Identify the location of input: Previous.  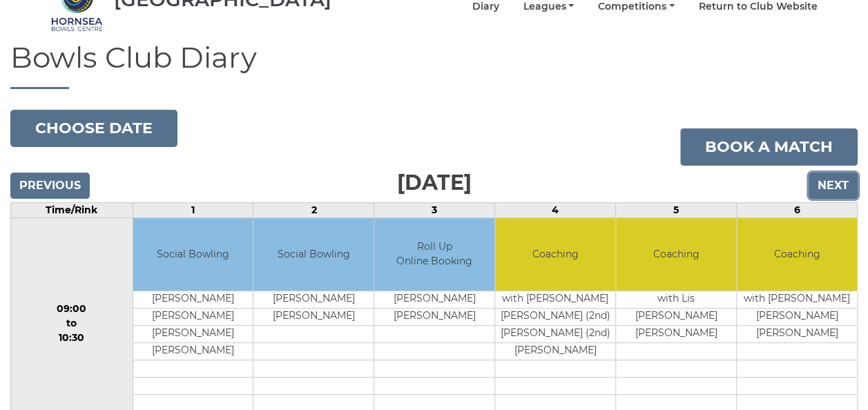
(50, 186).